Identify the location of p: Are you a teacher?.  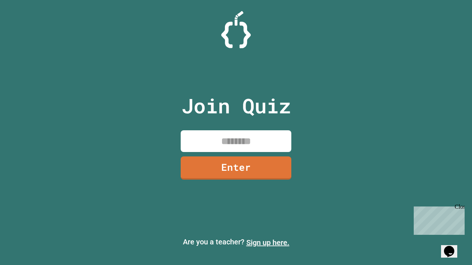
(236, 243).